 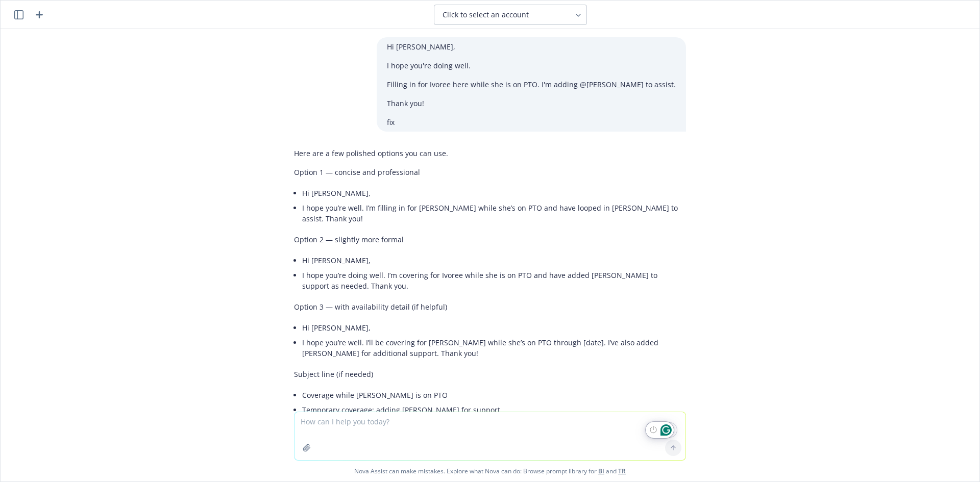 I want to click on span: Click to select an account, so click(x=485, y=15).